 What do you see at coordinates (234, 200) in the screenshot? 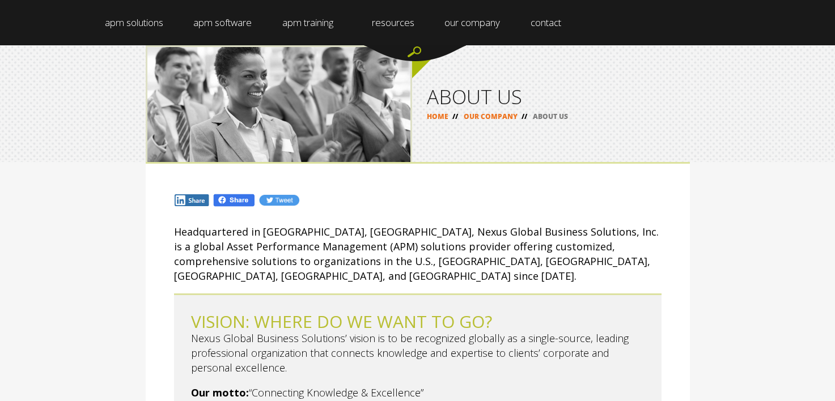
I see `img: Fb.png` at bounding box center [234, 200].